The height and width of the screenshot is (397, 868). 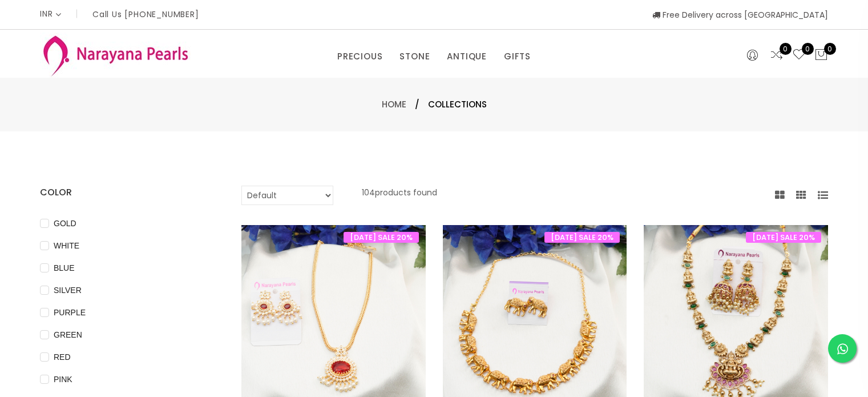 I want to click on span: GOLD, so click(x=65, y=223).